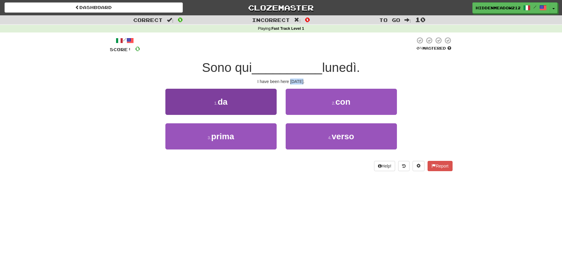 The width and height of the screenshot is (562, 277). What do you see at coordinates (271, 20) in the screenshot?
I see `span: Incorrect` at bounding box center [271, 20].